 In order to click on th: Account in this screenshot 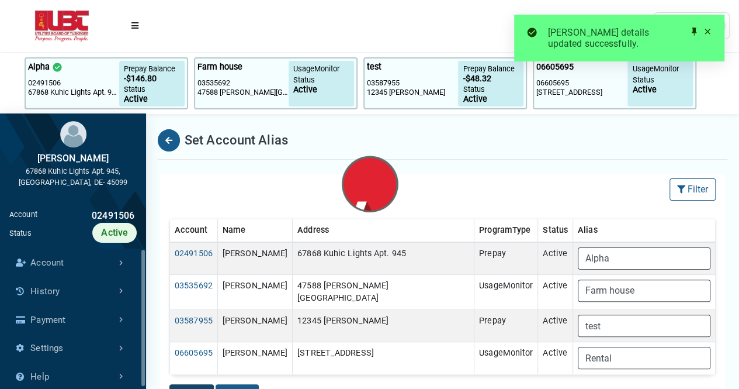, I will do `click(194, 230)`.